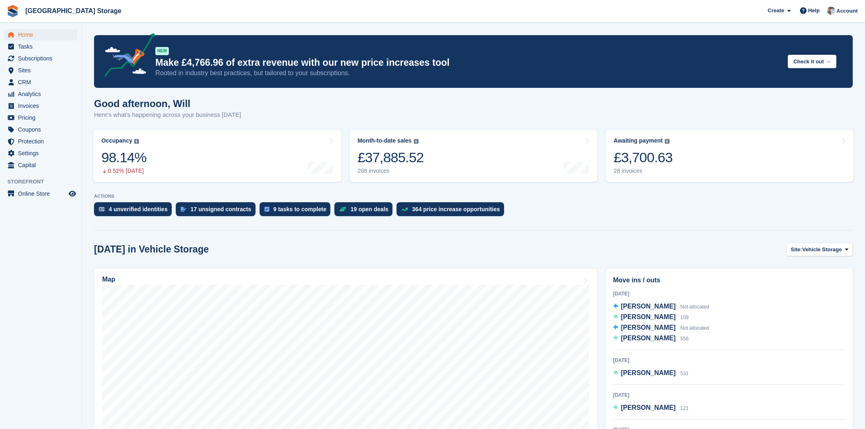 The height and width of the screenshot is (429, 865). I want to click on div: 298 invoices, so click(391, 171).